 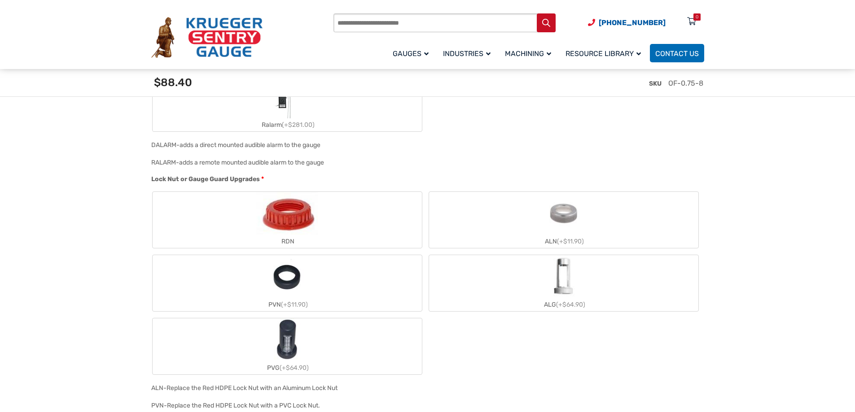 What do you see at coordinates (563, 241) in the screenshot?
I see `div: ALN` at bounding box center [563, 241].